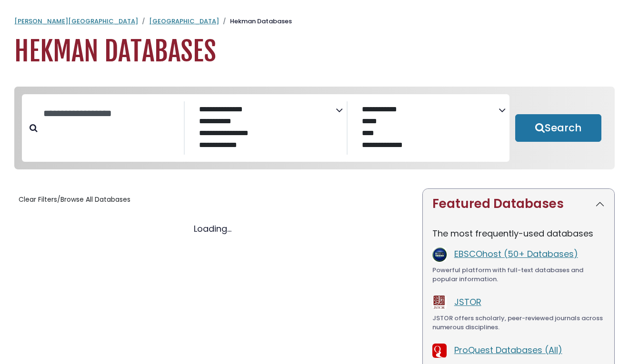 The height and width of the screenshot is (364, 629). Describe the element at coordinates (255, 21) in the screenshot. I see `li: Hekman Databases` at that location.